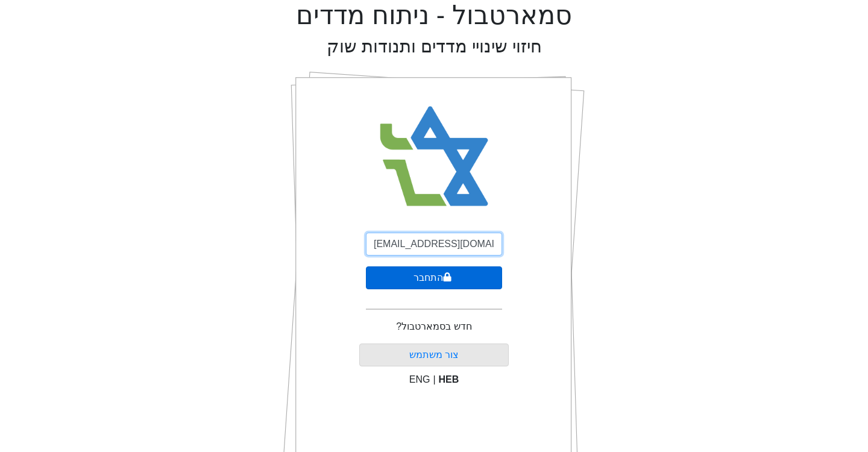 Image resolution: width=868 pixels, height=452 pixels. What do you see at coordinates (419, 380) in the screenshot?
I see `span: ENG` at bounding box center [419, 380].